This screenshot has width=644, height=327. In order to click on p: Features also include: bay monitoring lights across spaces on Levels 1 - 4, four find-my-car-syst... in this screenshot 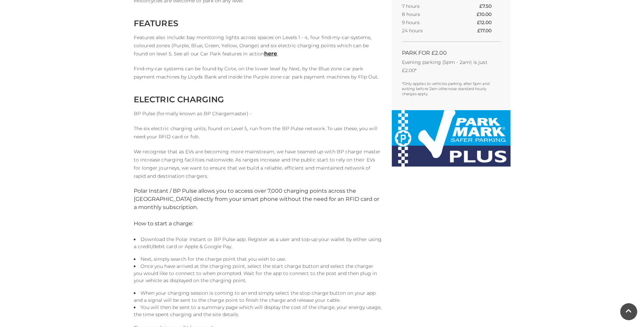, I will do `click(258, 46)`.